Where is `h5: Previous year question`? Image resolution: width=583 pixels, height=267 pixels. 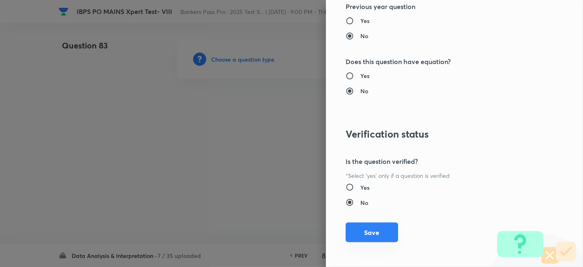
h5: Previous year question is located at coordinates (441, 7).